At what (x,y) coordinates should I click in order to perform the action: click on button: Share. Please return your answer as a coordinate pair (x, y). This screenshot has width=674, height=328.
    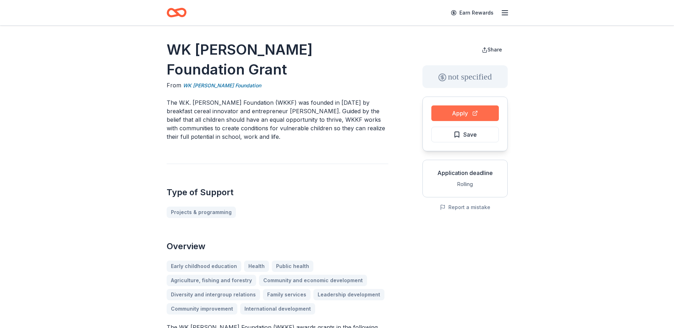
    Looking at the image, I should click on (491, 50).